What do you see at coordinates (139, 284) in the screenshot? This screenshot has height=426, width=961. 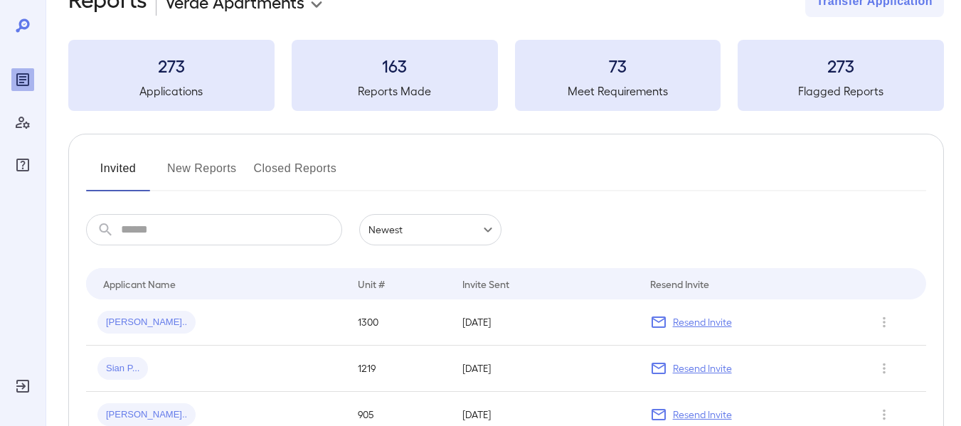 I see `div: Applicant Name` at bounding box center [139, 284].